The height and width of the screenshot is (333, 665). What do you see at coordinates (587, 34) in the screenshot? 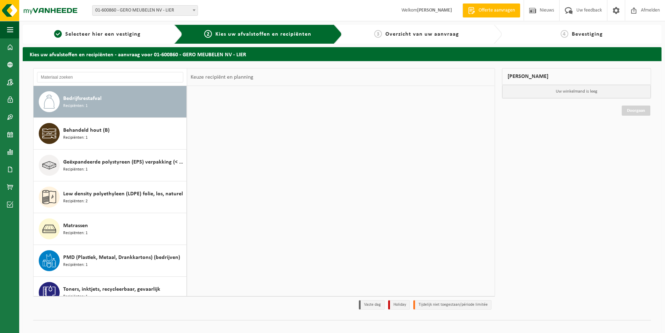
I see `span: Bevestiging` at bounding box center [587, 34].